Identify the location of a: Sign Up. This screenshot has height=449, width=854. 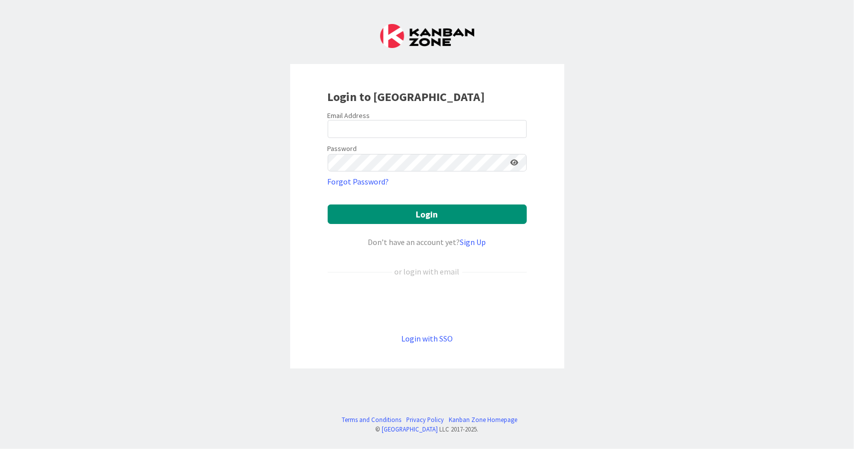
(473, 242).